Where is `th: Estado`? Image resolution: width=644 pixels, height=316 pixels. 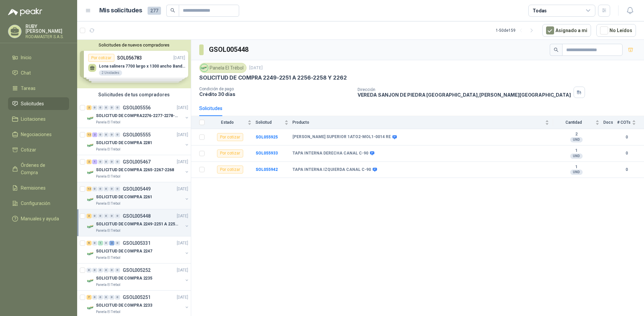
th: Estado is located at coordinates (232, 123).